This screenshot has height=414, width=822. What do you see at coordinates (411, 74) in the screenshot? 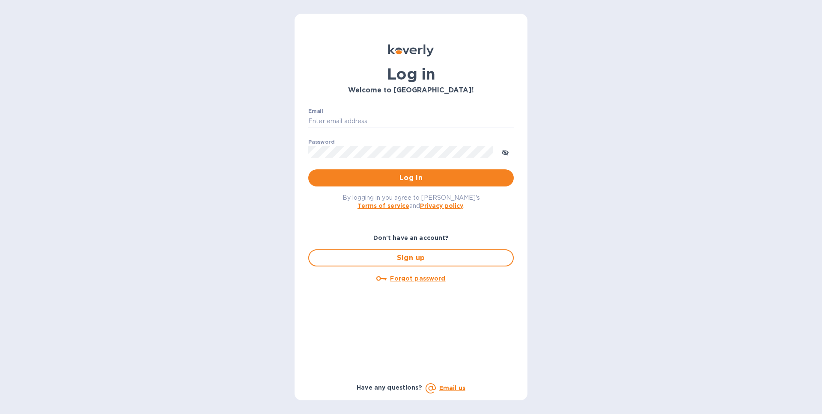
I see `h1: Log in` at bounding box center [411, 74].